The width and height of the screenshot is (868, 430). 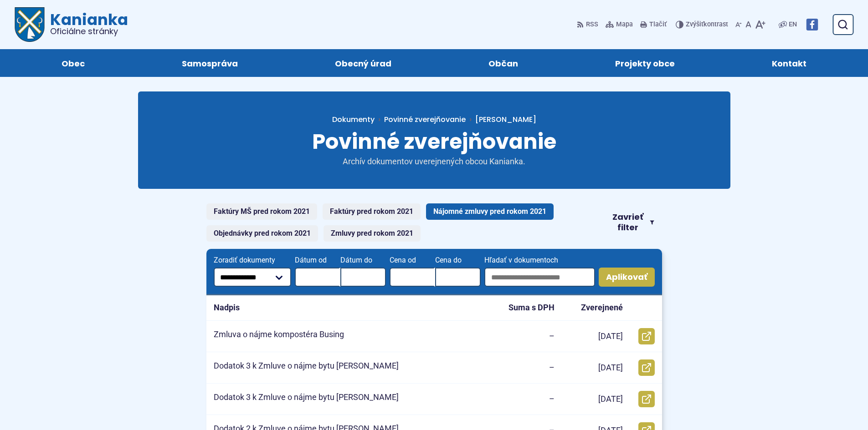 What do you see at coordinates (210, 63) in the screenshot?
I see `a: Samospráva` at bounding box center [210, 63].